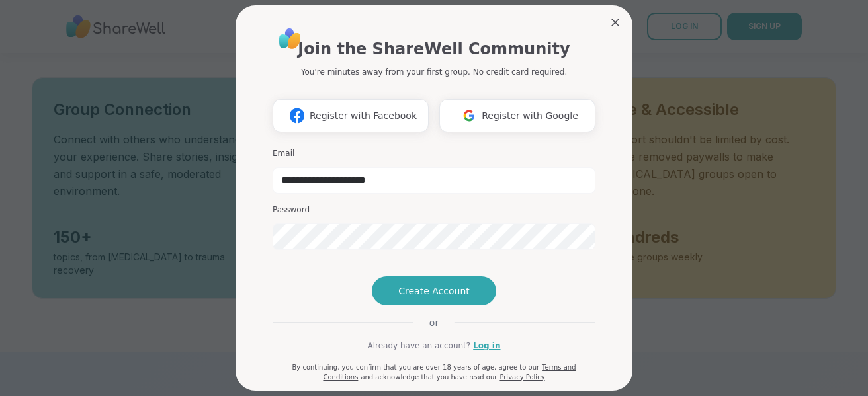  Describe the element at coordinates (434, 291) in the screenshot. I see `button: Create Account` at that location.